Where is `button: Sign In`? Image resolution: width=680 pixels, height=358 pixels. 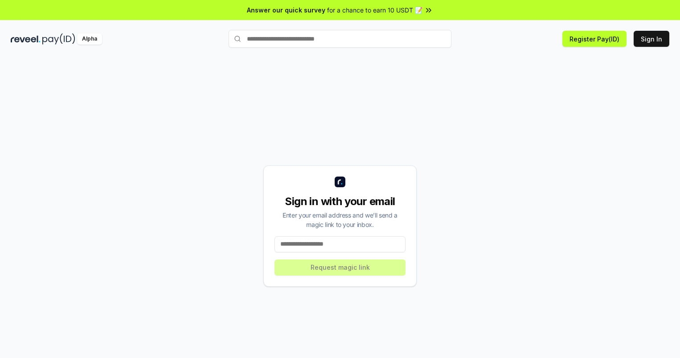
button: Sign In is located at coordinates (652, 39).